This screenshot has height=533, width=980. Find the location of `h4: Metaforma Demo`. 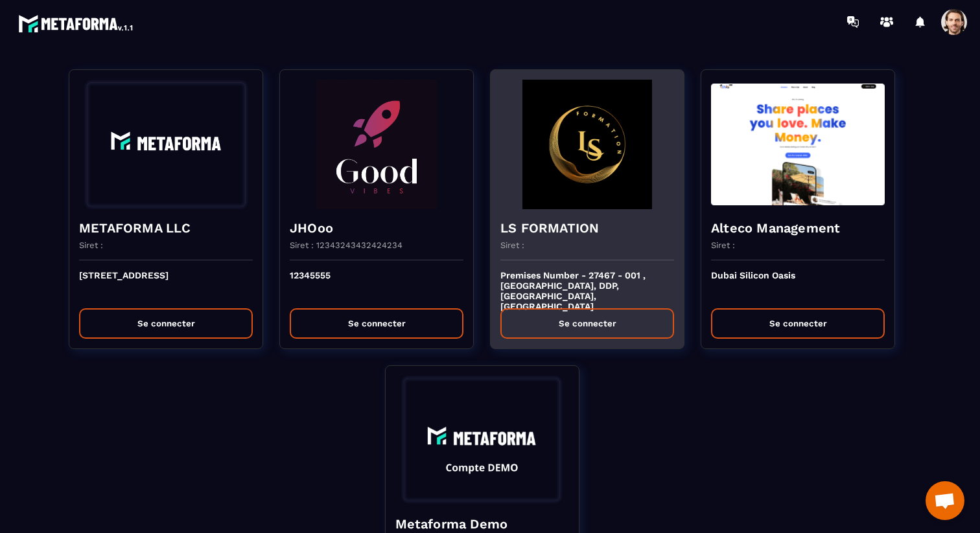

h4: Metaforma Demo is located at coordinates (482, 524).